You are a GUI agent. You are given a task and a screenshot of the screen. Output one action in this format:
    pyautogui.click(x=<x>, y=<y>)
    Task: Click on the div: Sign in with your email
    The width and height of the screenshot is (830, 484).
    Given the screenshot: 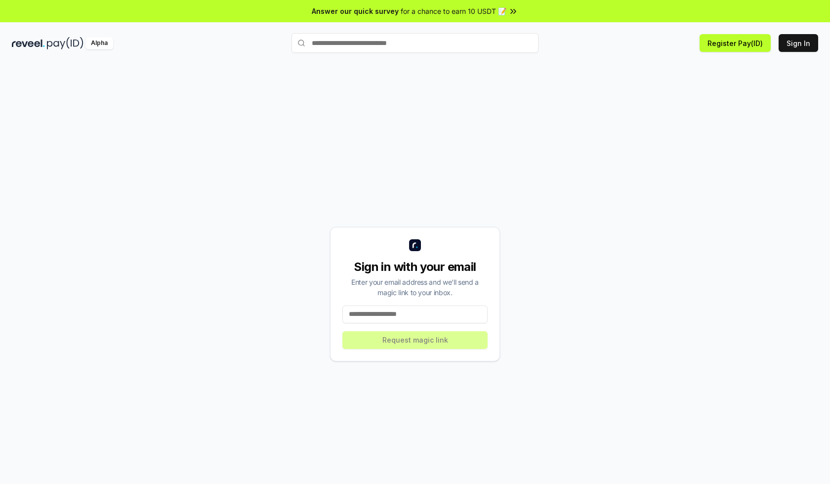 What is the action you would take?
    pyautogui.click(x=415, y=267)
    